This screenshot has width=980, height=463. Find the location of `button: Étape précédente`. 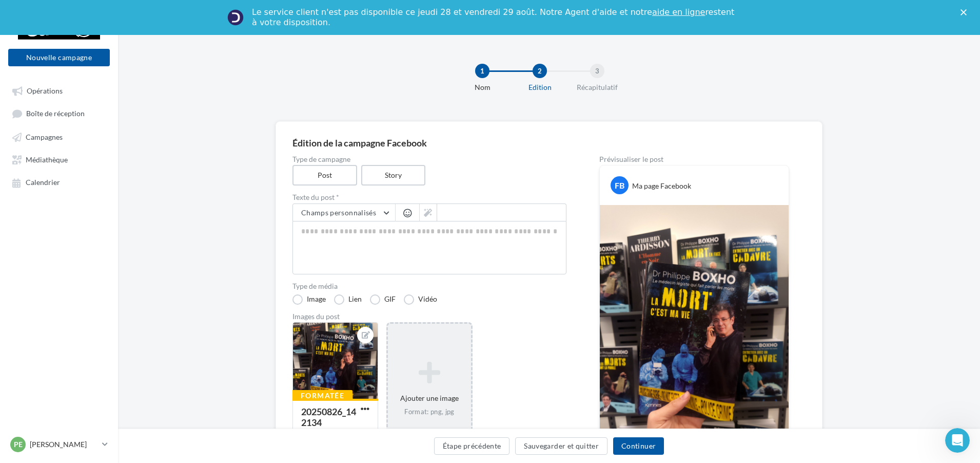

button: Étape précédente is located at coordinates (472, 446).